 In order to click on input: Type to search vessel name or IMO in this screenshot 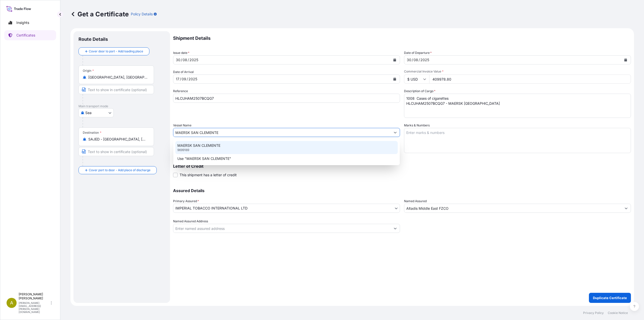, I will do `click(282, 132)`.